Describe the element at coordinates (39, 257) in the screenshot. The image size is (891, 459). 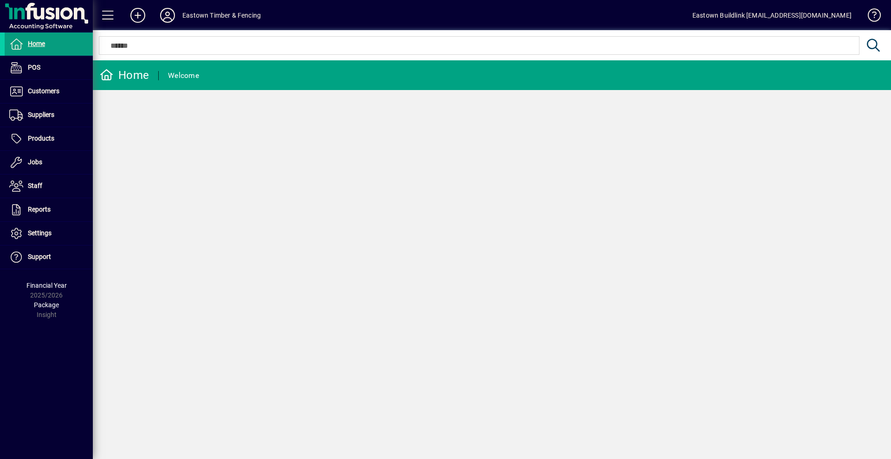
I see `span: Support` at that location.